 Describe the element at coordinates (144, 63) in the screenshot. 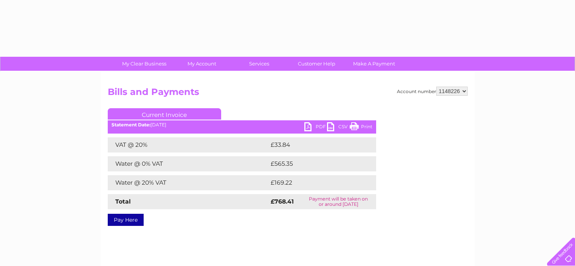

I see `a: My Clear Business` at that location.